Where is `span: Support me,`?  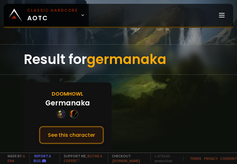
span: Support me, is located at coordinates (82, 158).